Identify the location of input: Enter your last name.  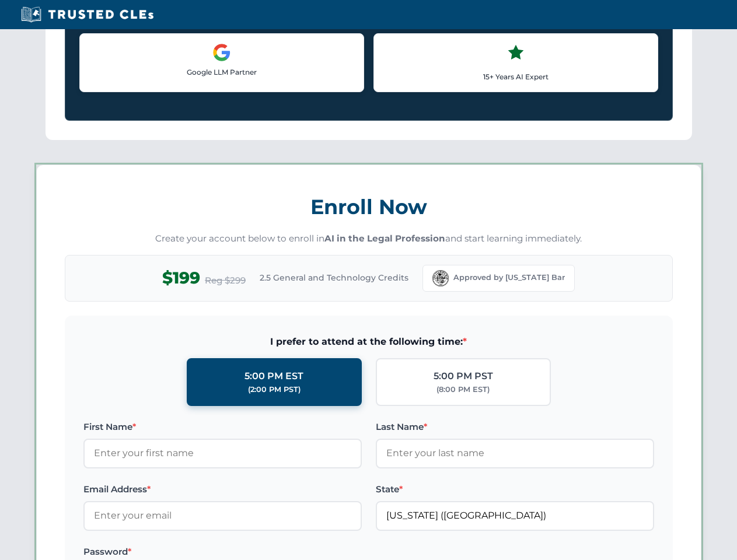
(514, 453).